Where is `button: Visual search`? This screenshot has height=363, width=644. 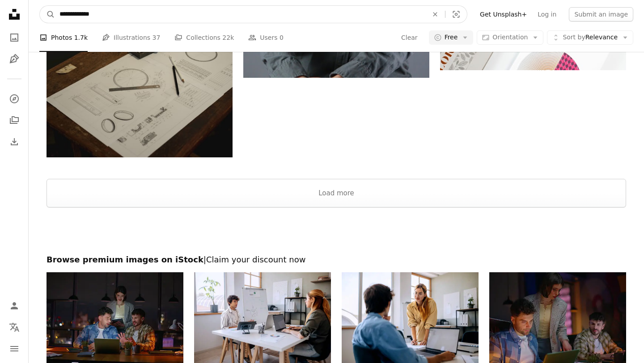 button: Visual search is located at coordinates (456, 14).